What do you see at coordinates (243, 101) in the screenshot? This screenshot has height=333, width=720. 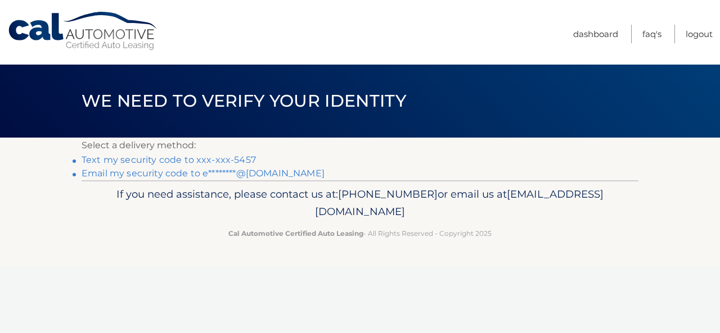 I see `span: We need to verify your identity` at bounding box center [243, 101].